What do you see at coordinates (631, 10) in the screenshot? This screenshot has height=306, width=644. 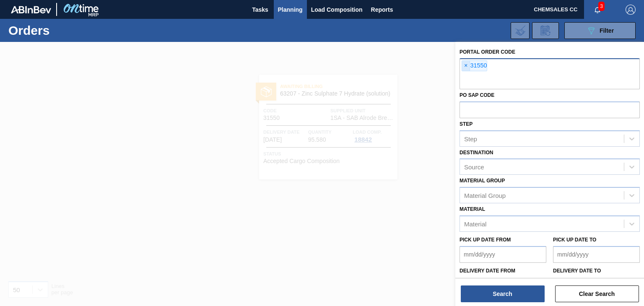 I see `img: Logout` at bounding box center [631, 10].